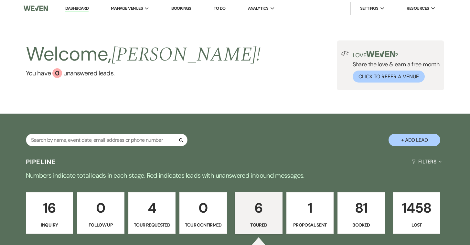  What do you see at coordinates (152, 208) in the screenshot?
I see `p: 4` at bounding box center [152, 208].